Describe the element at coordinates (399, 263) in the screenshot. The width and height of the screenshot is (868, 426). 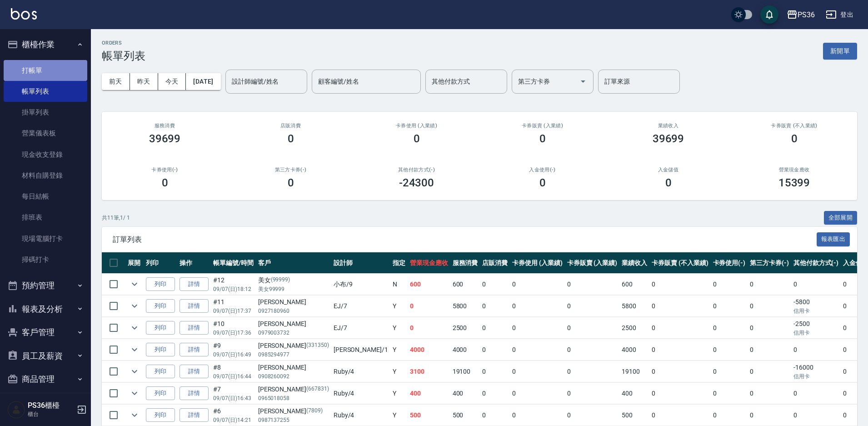
I see `th: 指定` at that location.